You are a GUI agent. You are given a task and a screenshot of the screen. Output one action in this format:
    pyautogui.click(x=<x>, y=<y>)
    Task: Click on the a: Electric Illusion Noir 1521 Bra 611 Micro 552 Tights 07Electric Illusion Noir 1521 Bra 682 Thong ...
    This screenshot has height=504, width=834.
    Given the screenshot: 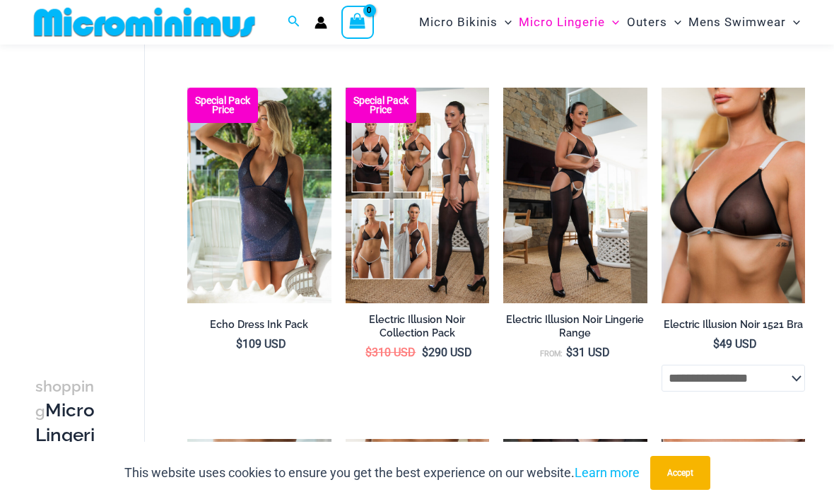 What is the action you would take?
    pyautogui.click(x=575, y=195)
    